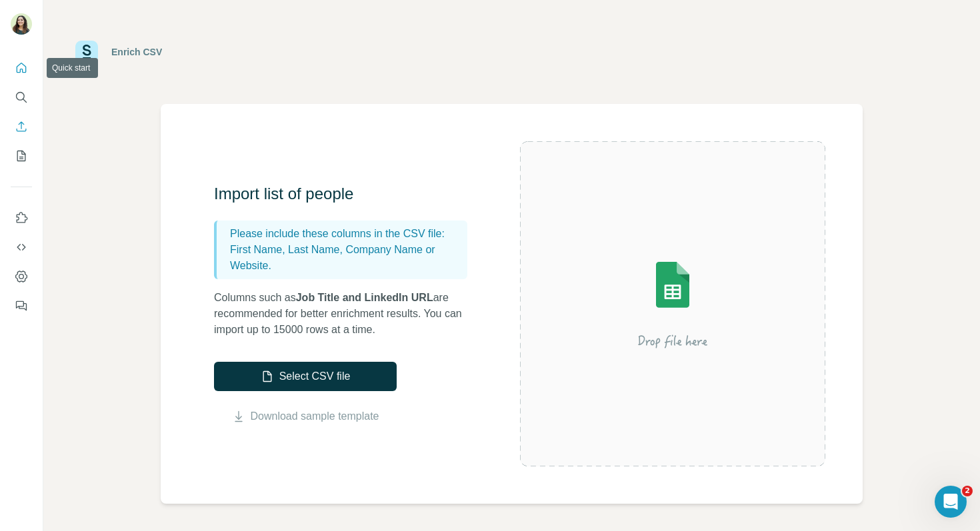 The image size is (980, 531). Describe the element at coordinates (22, 68) in the screenshot. I see `button: Quick start` at that location.